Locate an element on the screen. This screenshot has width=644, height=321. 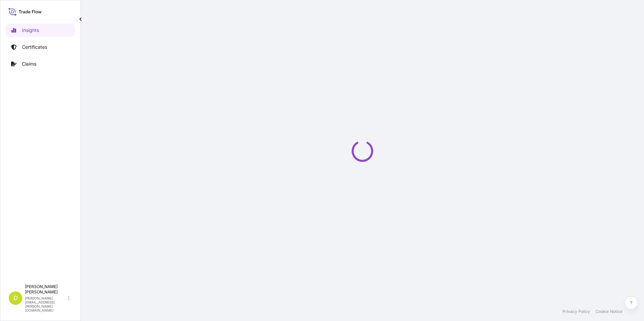
span: D is located at coordinates (15, 299).